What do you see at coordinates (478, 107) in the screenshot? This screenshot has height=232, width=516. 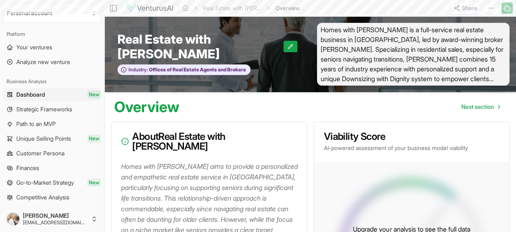 I see `span: Next section` at bounding box center [478, 107].